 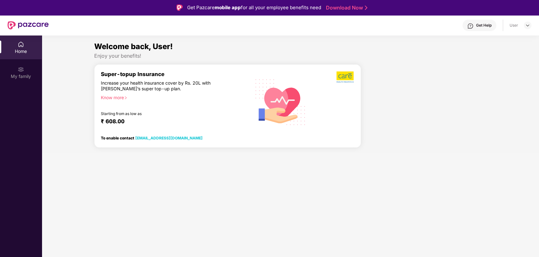 I want to click on span: right, so click(x=126, y=97).